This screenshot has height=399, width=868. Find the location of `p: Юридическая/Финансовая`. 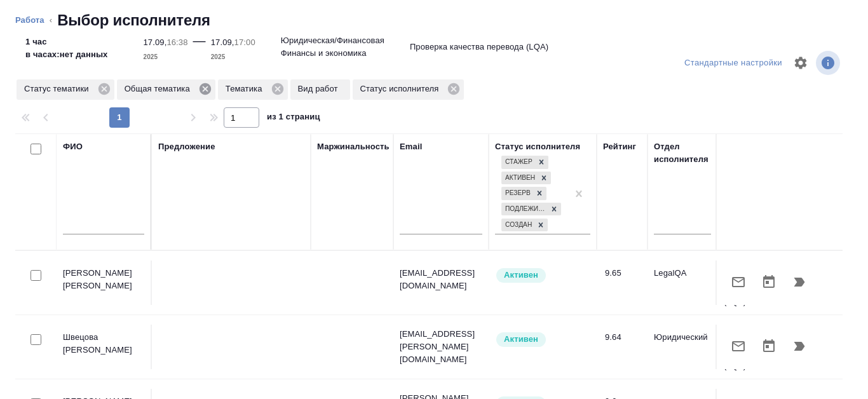

p: Юридическая/Финансовая is located at coordinates (333, 41).